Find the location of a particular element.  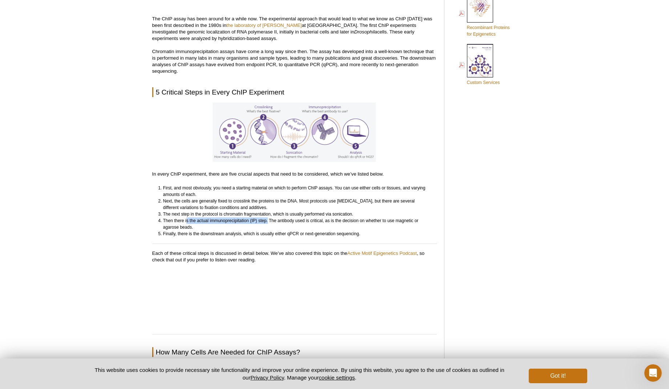

span: Custom Services is located at coordinates (483, 82).